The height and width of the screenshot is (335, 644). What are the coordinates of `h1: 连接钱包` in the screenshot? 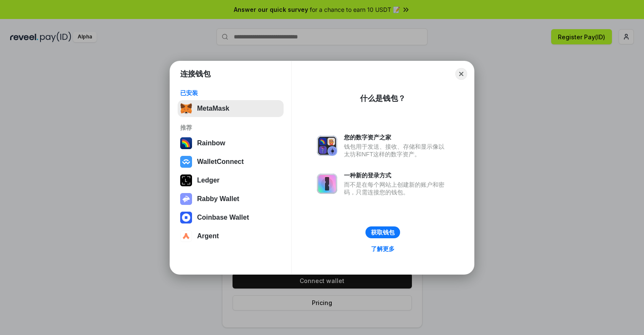 It's located at (196, 74).